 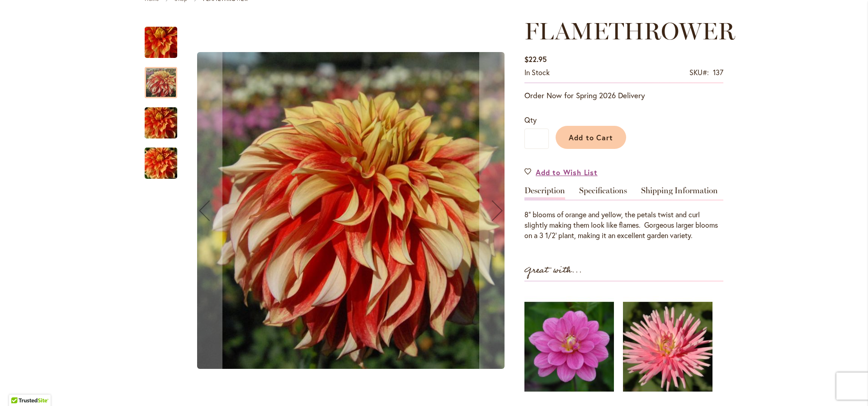 I want to click on div: Availability, so click(x=537, y=72).